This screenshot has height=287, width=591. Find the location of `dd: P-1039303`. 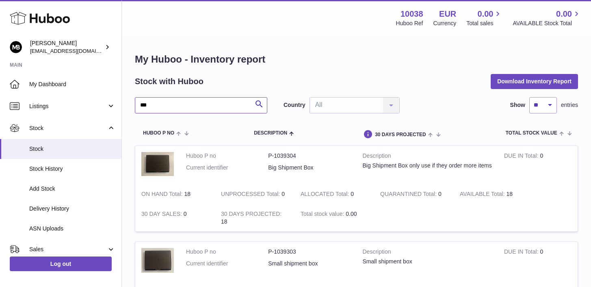

dd: P-1039303 is located at coordinates (309, 251).